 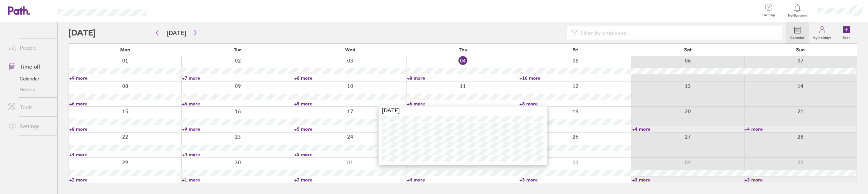 What do you see at coordinates (30, 66) in the screenshot?
I see `a: Time off` at bounding box center [30, 66].